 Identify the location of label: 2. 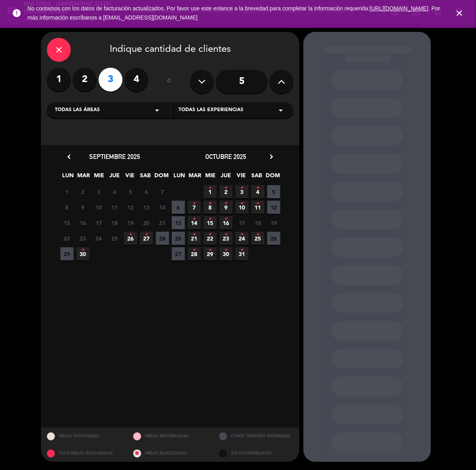
(85, 80).